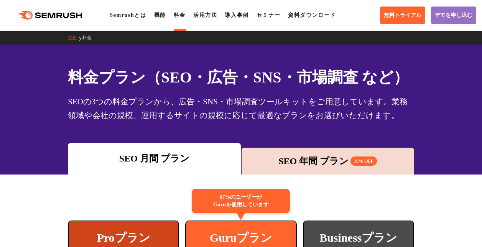 The image size is (482, 247). What do you see at coordinates (237, 15) in the screenshot?
I see `a: 導入事例` at bounding box center [237, 15].